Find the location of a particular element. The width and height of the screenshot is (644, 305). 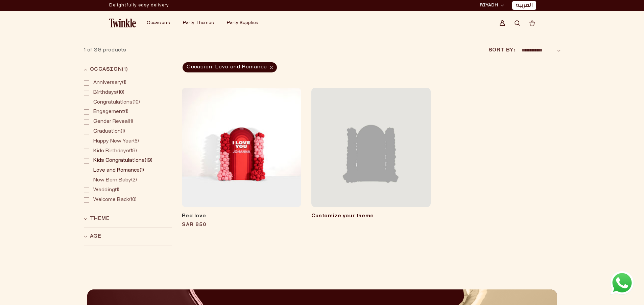

span: Occasion: Love and Romance is located at coordinates (230, 67).